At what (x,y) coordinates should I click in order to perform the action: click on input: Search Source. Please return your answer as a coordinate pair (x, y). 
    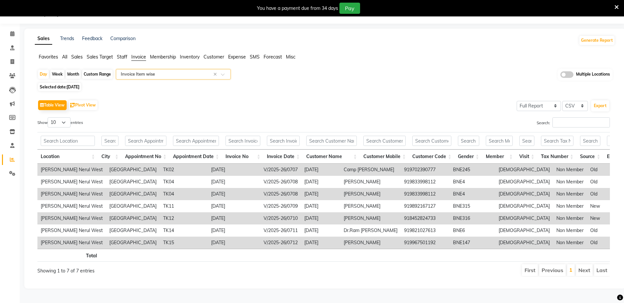
    Looking at the image, I should click on (590, 140).